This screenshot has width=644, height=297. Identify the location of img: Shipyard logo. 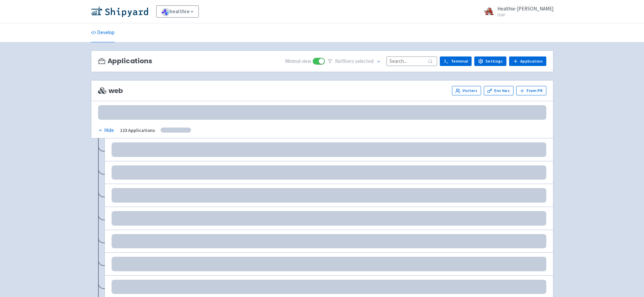
(119, 12).